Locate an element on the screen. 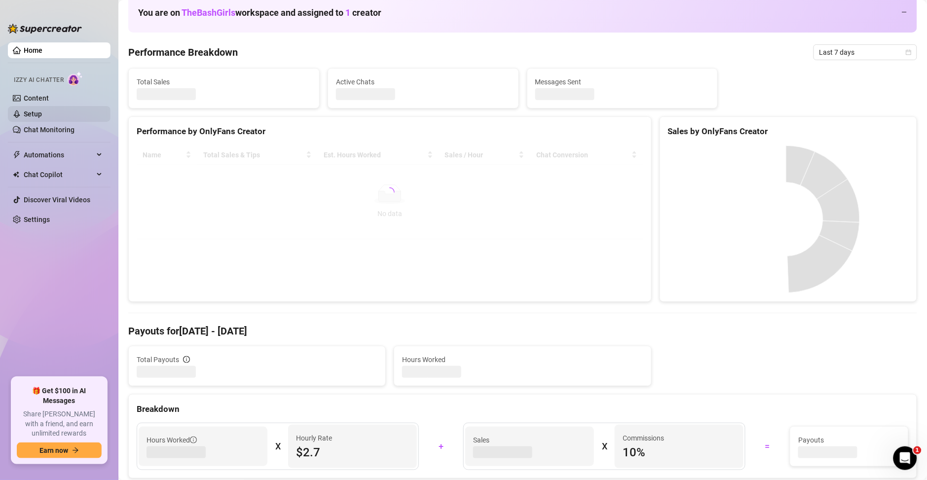 Image resolution: width=927 pixels, height=480 pixels. h1: You are on workspace and assigned to creator is located at coordinates (259, 13).